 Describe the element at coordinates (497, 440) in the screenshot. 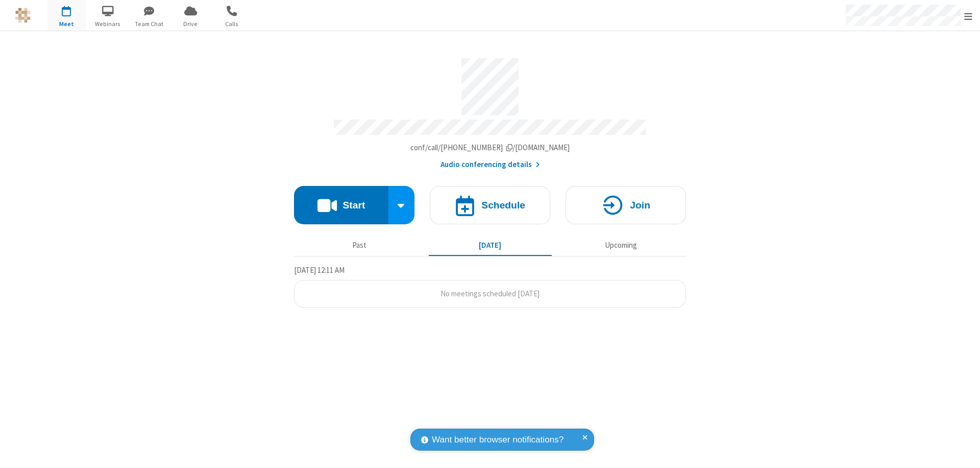

I see `span: Want better browser notifications?` at that location.